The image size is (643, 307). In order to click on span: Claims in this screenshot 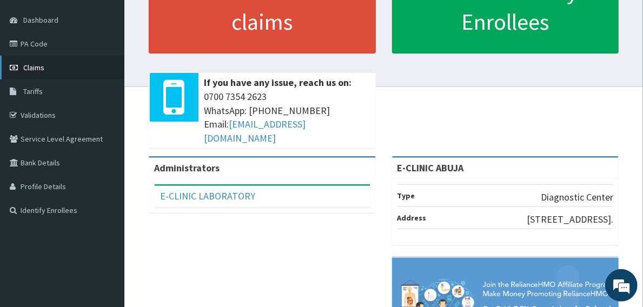, I will do `click(34, 68)`.